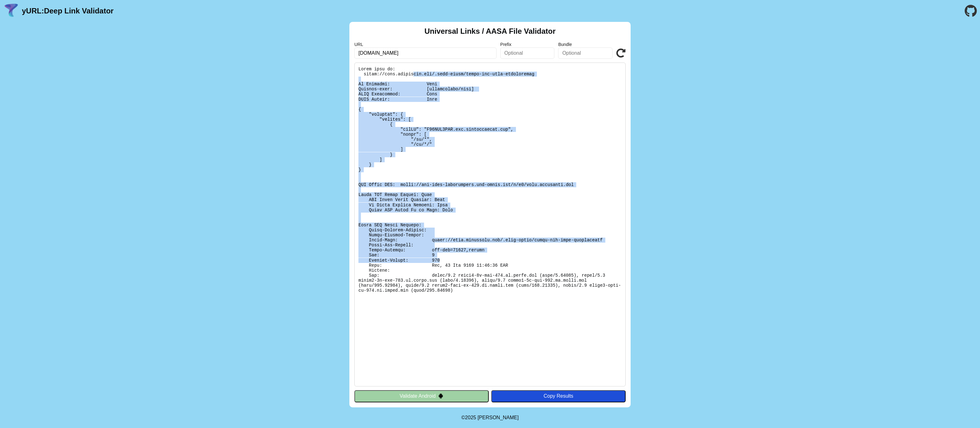 The image size is (980, 428). Describe the element at coordinates (426, 53) in the screenshot. I see `input: Required` at that location.